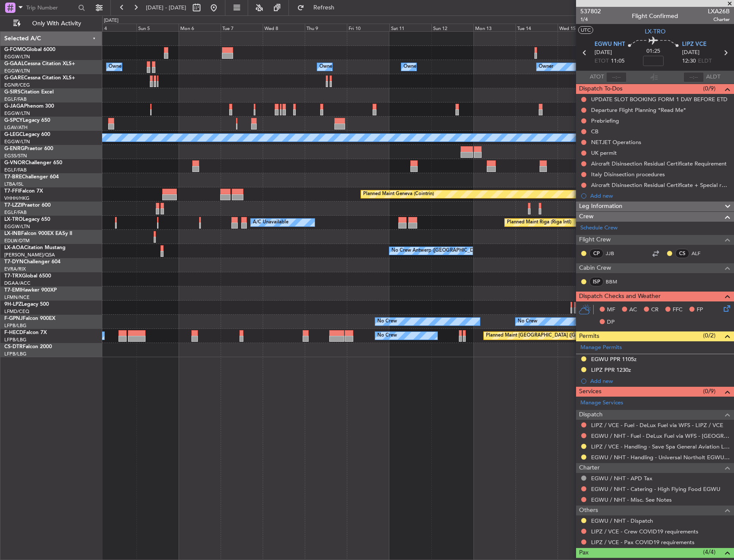 The height and width of the screenshot is (560, 734). Describe the element at coordinates (30, 291) in the screenshot. I see `a: T7-EMIHawker 900XP` at that location.